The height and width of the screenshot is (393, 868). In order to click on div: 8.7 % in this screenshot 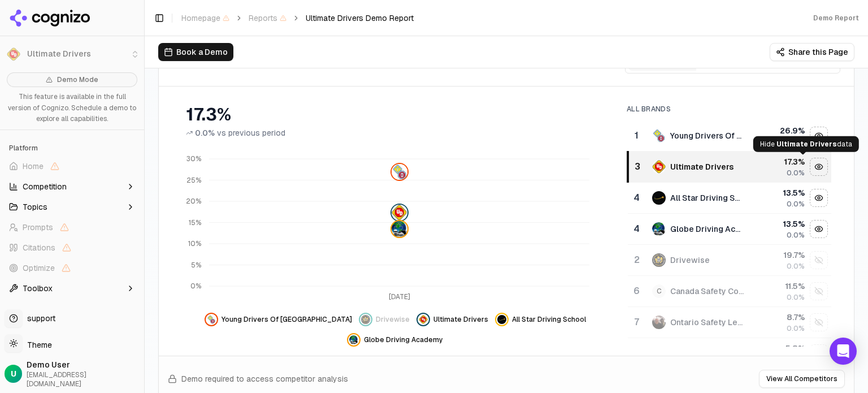, I will do `click(778, 317)`.